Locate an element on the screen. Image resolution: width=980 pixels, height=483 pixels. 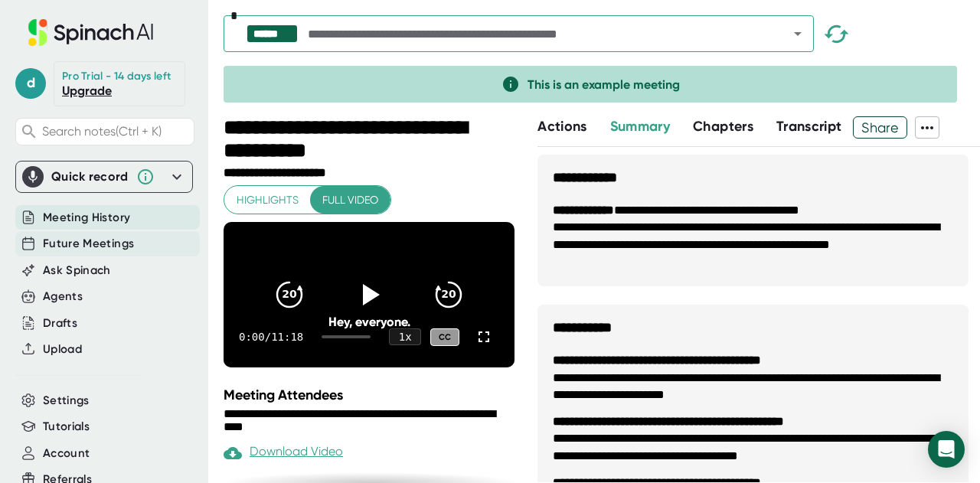
span: Actions is located at coordinates (562, 127).